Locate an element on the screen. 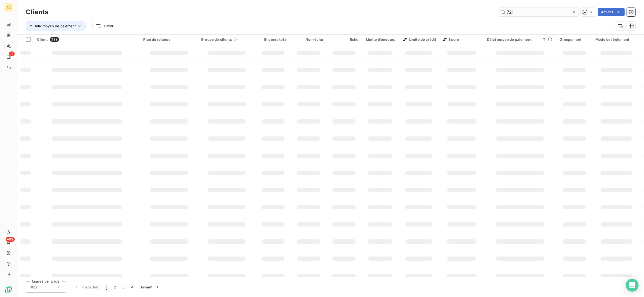 The height and width of the screenshot is (297, 644). span: Délai moyen de paiement is located at coordinates (55, 26).